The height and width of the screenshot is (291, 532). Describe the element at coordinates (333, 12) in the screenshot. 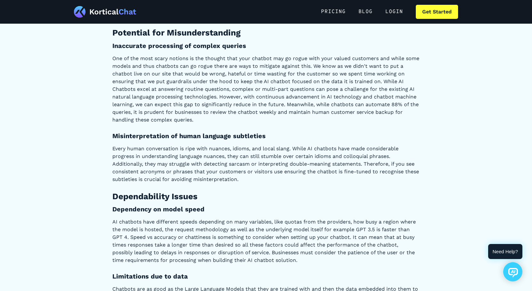

I see `a: Pricing` at that location.